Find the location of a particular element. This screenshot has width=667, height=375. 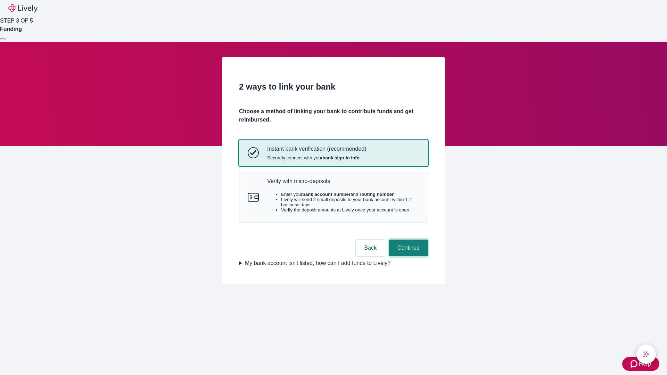

li: Verify the deposit amounts at Lively once your account is open is located at coordinates (350, 210).